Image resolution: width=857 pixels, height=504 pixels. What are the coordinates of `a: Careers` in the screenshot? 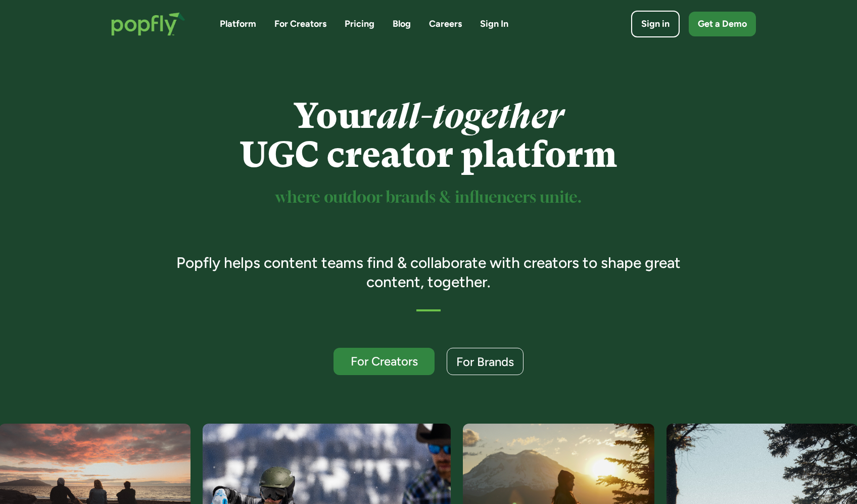 It's located at (445, 24).